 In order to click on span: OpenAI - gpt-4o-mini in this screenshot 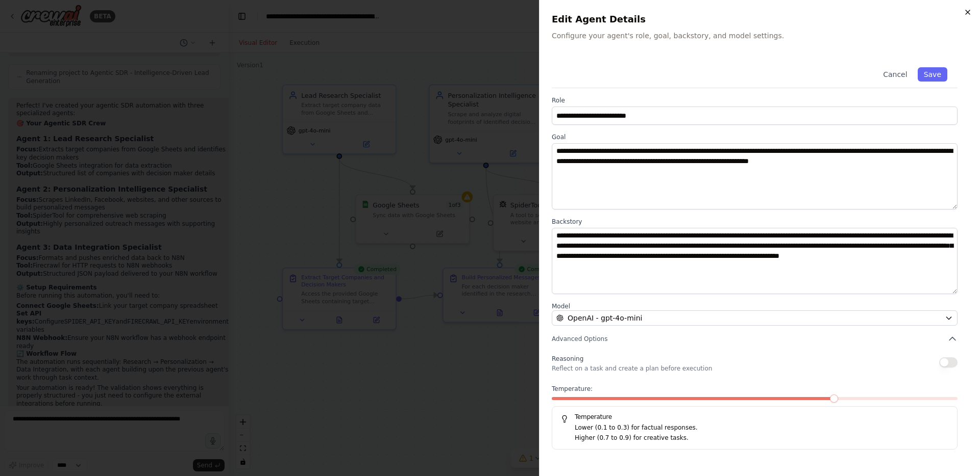, I will do `click(605, 318)`.